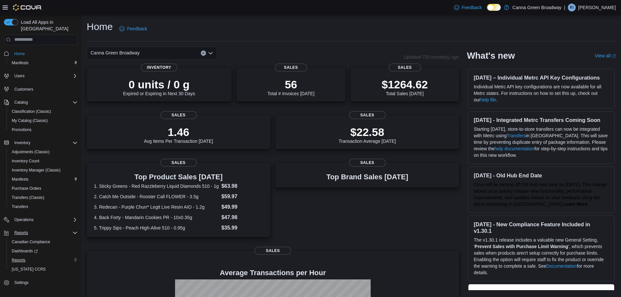  I want to click on button: Transfers (Classic), so click(43, 198).